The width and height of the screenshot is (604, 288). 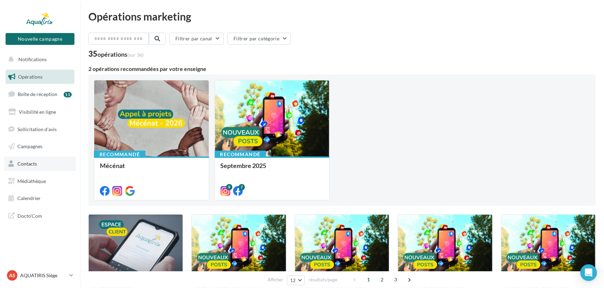 What do you see at coordinates (40, 129) in the screenshot?
I see `a: Sollicitation d'avis` at bounding box center [40, 129].